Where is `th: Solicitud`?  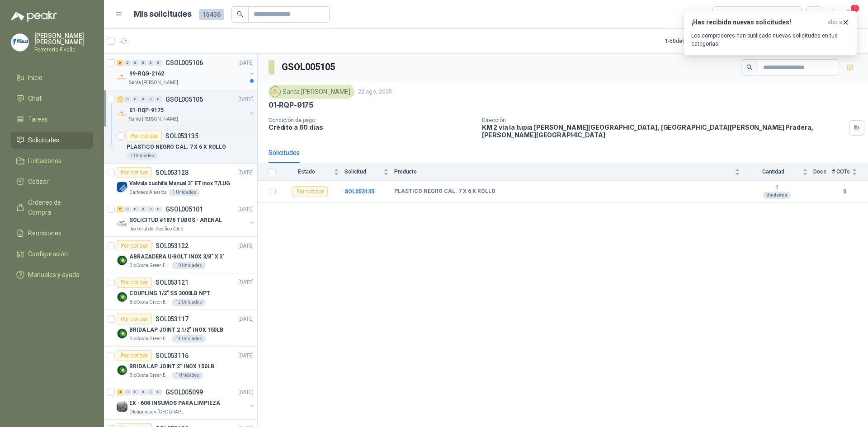
th: Solicitud is located at coordinates (369, 172).